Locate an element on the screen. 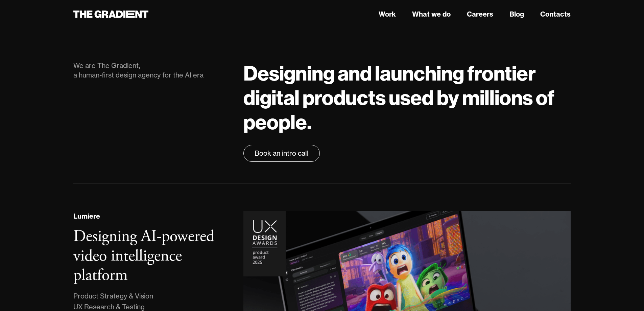 Image resolution: width=644 pixels, height=311 pixels. a: Book an intro call is located at coordinates (282, 153).